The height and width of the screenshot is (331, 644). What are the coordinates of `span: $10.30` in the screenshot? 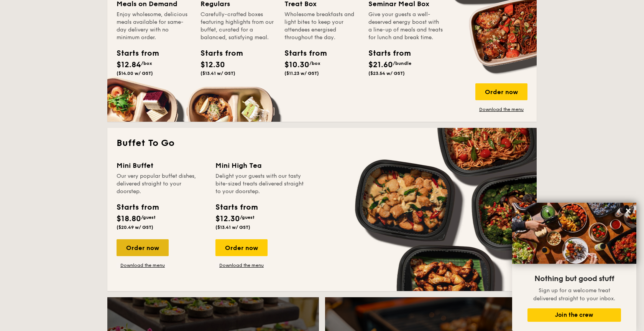 It's located at (297, 65).